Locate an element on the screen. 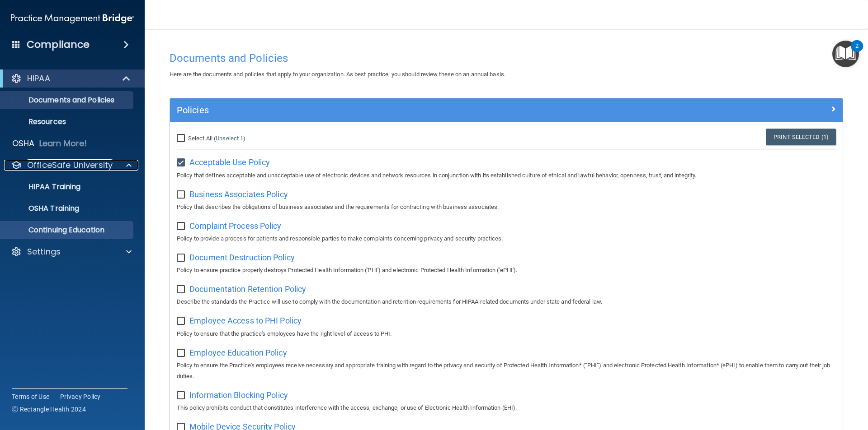 Image resolution: width=868 pixels, height=430 pixels. p: Resources is located at coordinates (67, 122).